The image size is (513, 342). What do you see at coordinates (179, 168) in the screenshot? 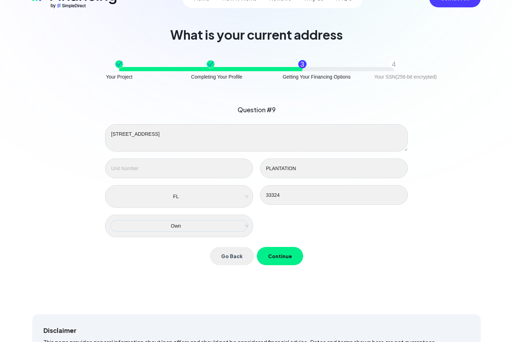
I see `input: Unit Number` at bounding box center [179, 168].